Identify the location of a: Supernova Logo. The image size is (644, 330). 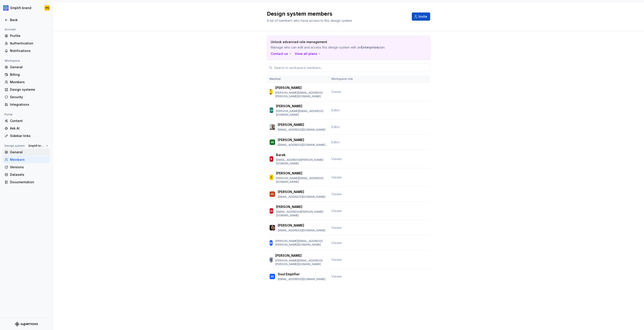
(26, 324).